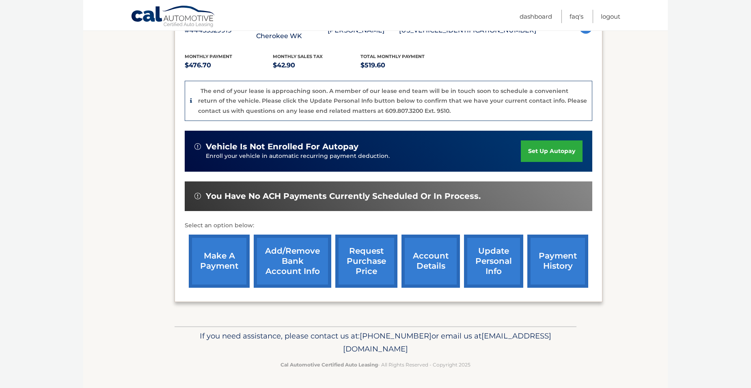 This screenshot has width=751, height=388. I want to click on p: $519.60, so click(405, 65).